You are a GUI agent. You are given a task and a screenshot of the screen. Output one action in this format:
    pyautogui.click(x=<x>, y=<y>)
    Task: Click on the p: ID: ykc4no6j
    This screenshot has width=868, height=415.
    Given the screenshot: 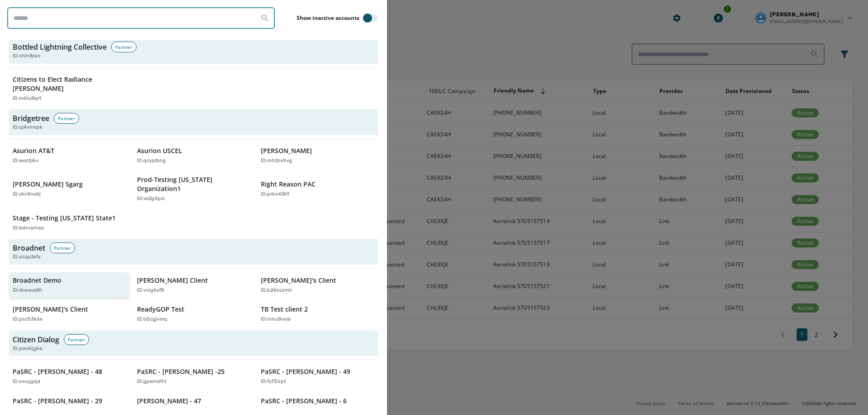 What is the action you would take?
    pyautogui.click(x=27, y=194)
    